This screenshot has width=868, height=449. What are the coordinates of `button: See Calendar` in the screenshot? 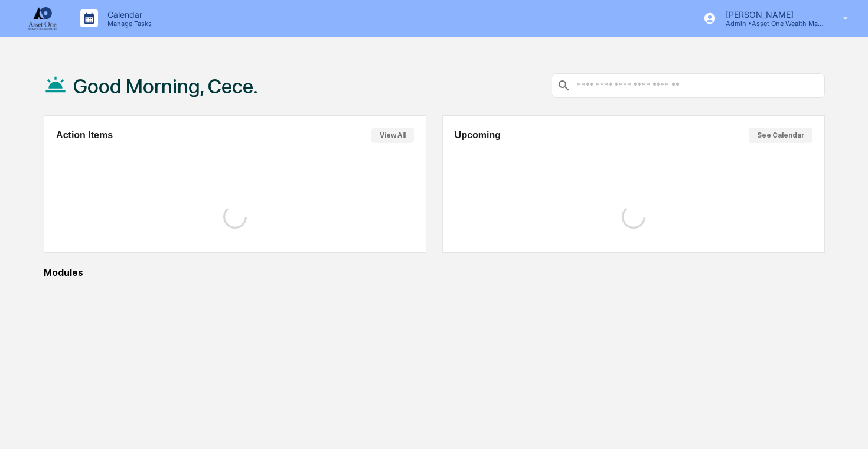 It's located at (781, 136).